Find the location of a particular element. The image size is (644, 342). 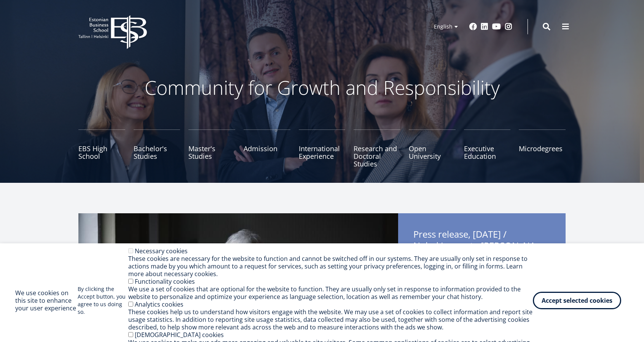

a: International Experience is located at coordinates (322, 149).